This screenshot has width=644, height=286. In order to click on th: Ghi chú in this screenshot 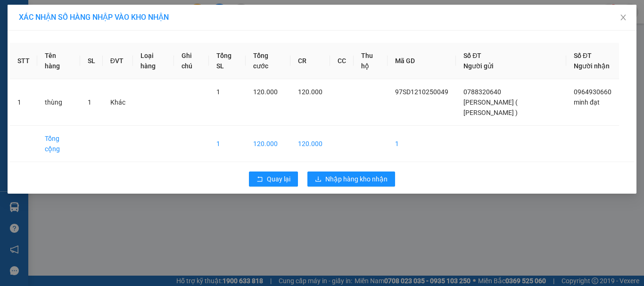, I will do `click(191, 61)`.